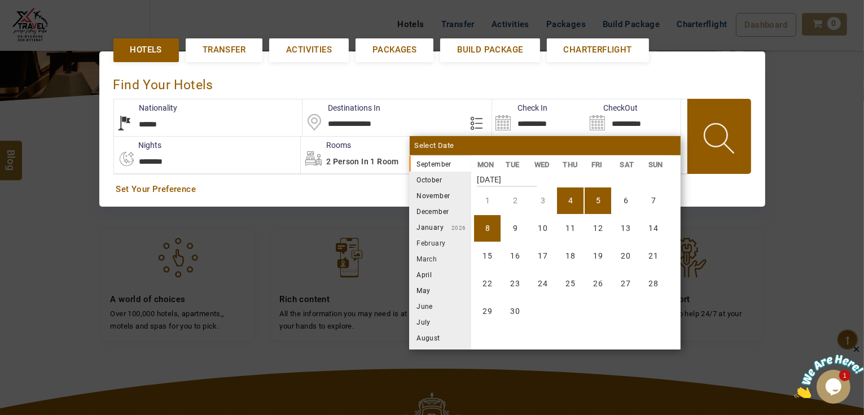  What do you see at coordinates (598, 50) in the screenshot?
I see `span: Charterflight` at bounding box center [598, 50].